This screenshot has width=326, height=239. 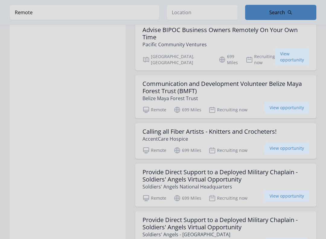 I want to click on a: Advise BIPOC Business Owners Remotely On Your Own Time Pacific Community Ventures [GEOGRAPHIC_DAT..., so click(x=226, y=46).